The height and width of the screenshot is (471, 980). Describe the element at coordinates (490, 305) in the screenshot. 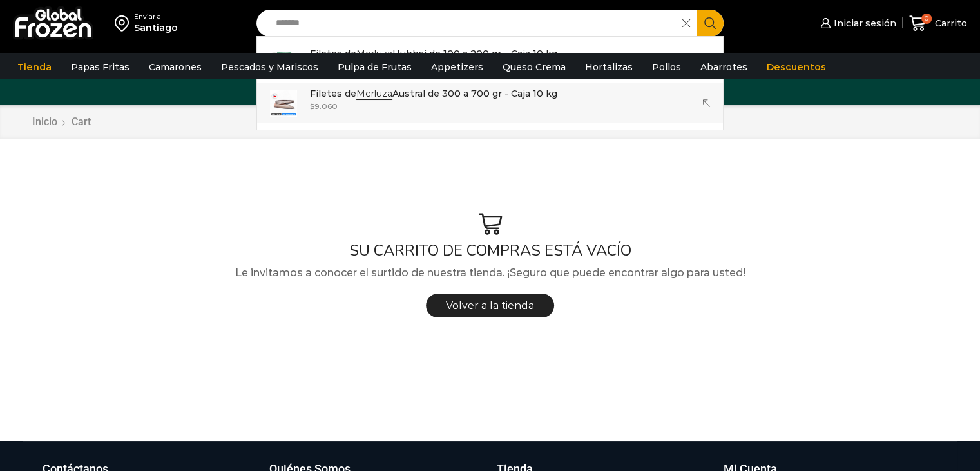

I see `a: Volver a la tienda` at that location.